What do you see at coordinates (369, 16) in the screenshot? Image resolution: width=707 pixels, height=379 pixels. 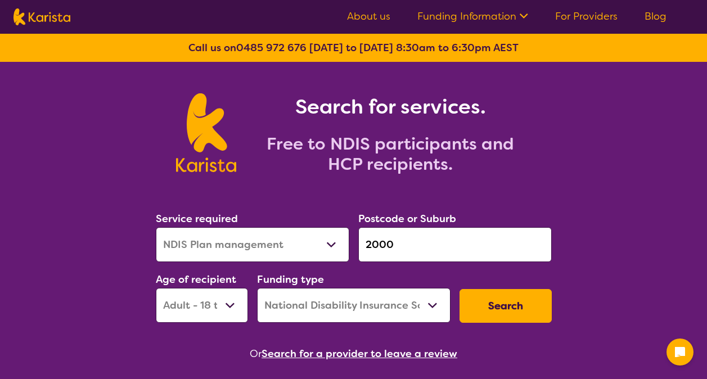 I see `a: About us` at bounding box center [369, 16].